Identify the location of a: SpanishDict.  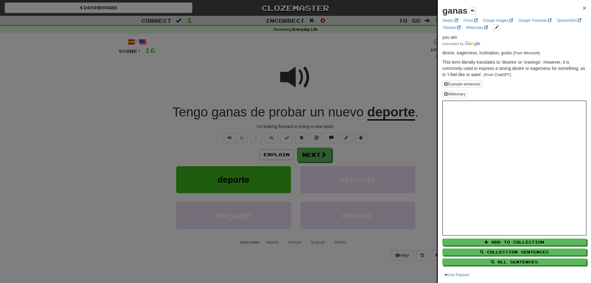
(569, 20).